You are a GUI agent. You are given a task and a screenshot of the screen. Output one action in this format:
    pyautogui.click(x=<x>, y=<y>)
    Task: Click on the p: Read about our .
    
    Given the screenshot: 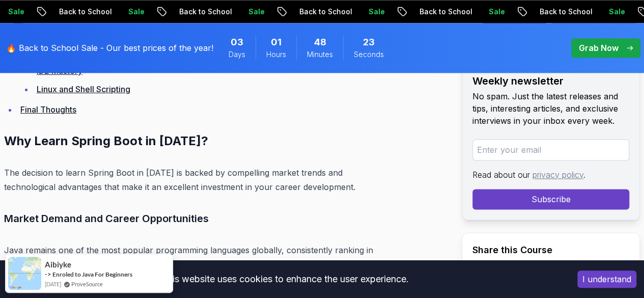 What is the action you would take?
    pyautogui.click(x=551, y=175)
    